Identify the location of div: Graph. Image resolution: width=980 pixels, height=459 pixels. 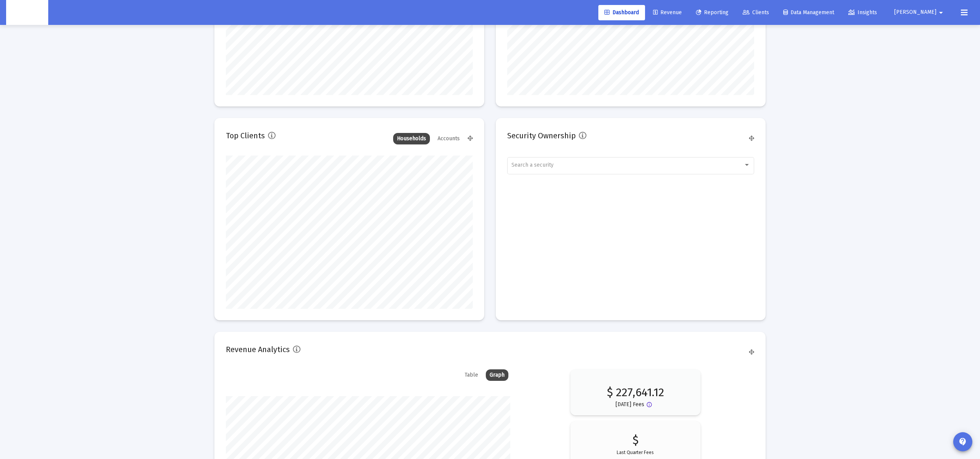
(497, 375).